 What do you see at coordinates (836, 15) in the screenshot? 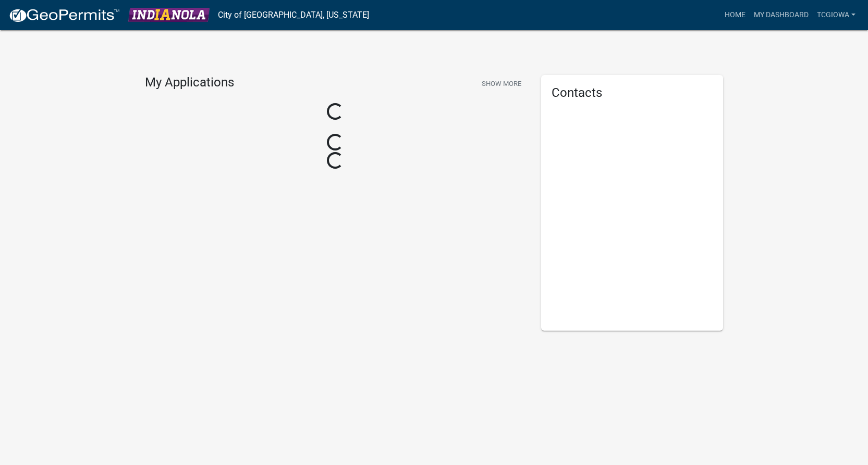
I see `a: TcgIowa` at bounding box center [836, 15].